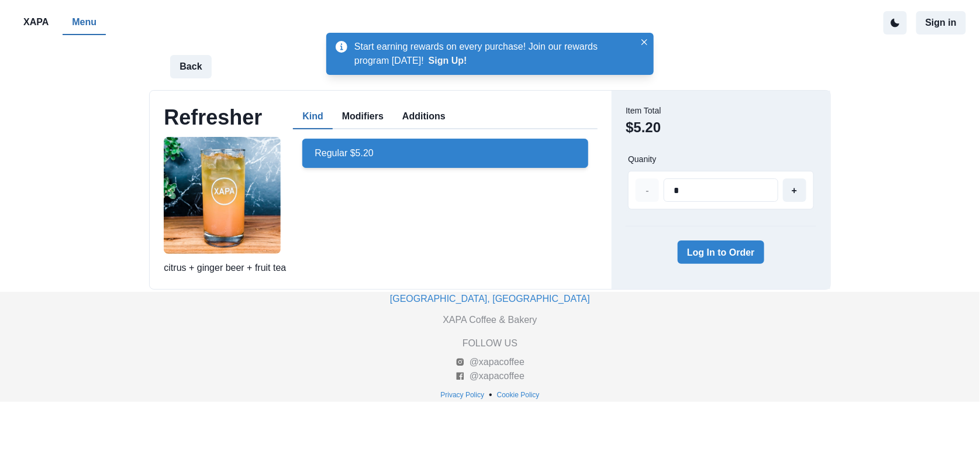 The width and height of the screenshot is (980, 454). Describe the element at coordinates (489, 320) in the screenshot. I see `p: XAPA Coffee & Bakery` at that location.